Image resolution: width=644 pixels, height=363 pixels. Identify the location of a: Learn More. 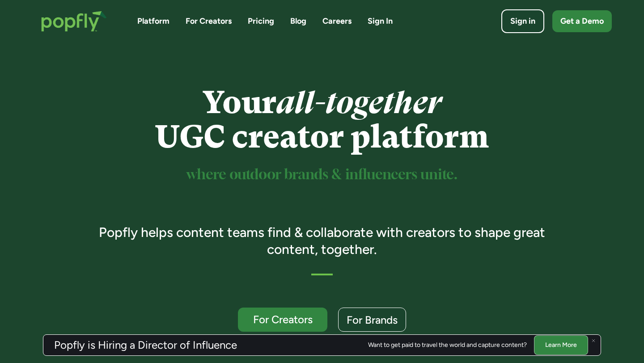
(561, 345).